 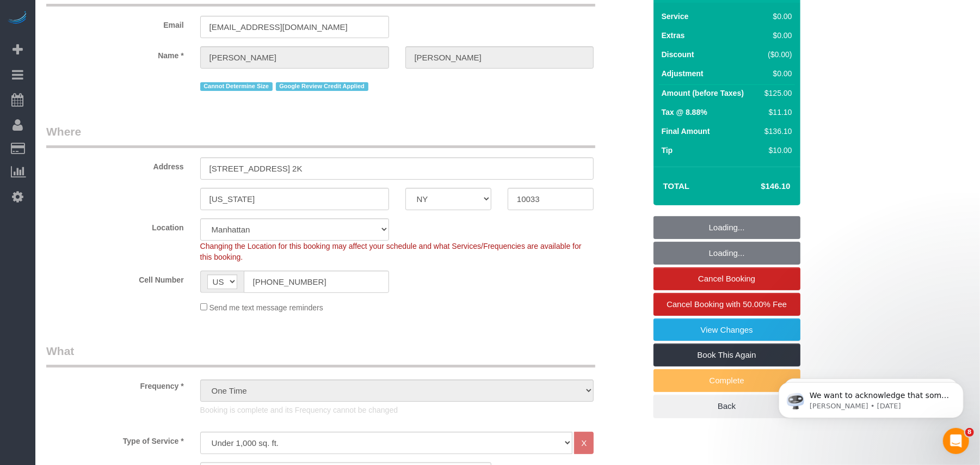 What do you see at coordinates (109, 41) in the screenshot?
I see `div: message notification from Ellie, 1d ago. We want to acknowledge that some users may be experienci...` at bounding box center [109, 41].